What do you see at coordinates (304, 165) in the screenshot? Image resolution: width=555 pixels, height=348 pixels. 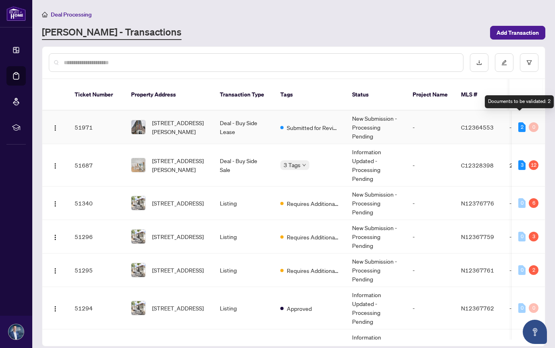 I see `span: down` at bounding box center [304, 165].